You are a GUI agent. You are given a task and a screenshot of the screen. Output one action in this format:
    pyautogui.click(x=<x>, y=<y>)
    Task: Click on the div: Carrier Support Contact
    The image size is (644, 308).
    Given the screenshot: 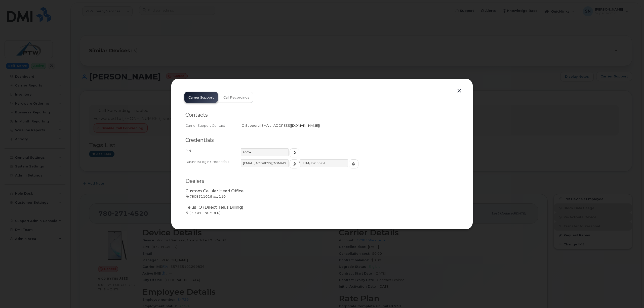 What is the action you would take?
    pyautogui.click(x=213, y=125)
    